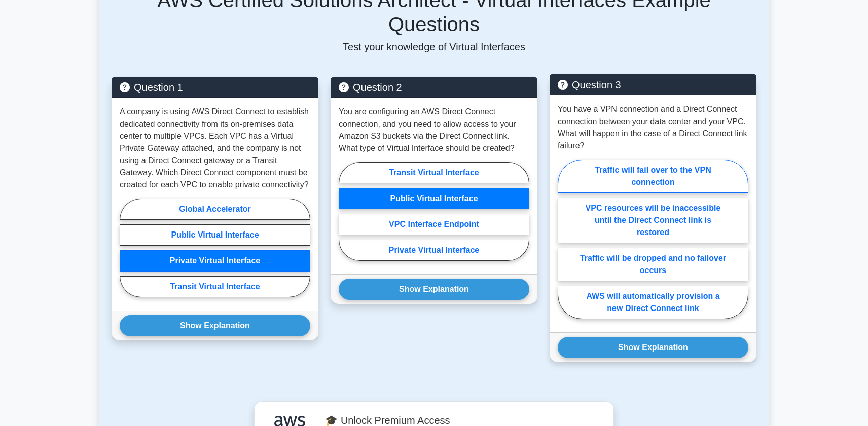  Describe the element at coordinates (215, 209) in the screenshot. I see `label: Global Accelerator` at that location.